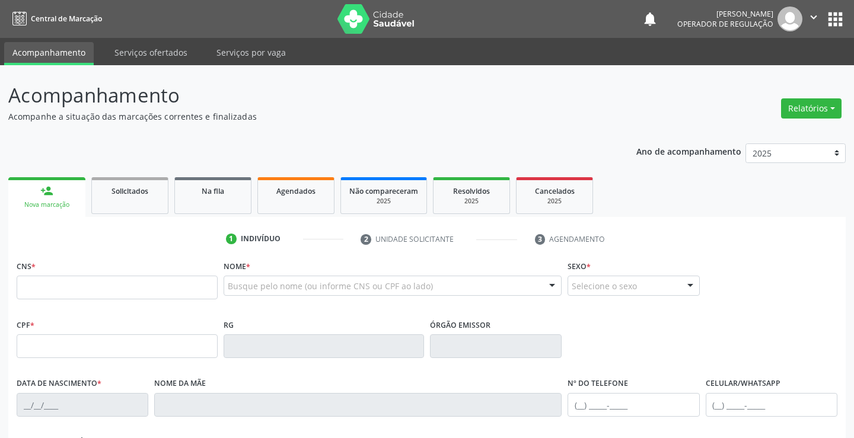 The height and width of the screenshot is (438, 854). I want to click on button: notifications, so click(650, 19).